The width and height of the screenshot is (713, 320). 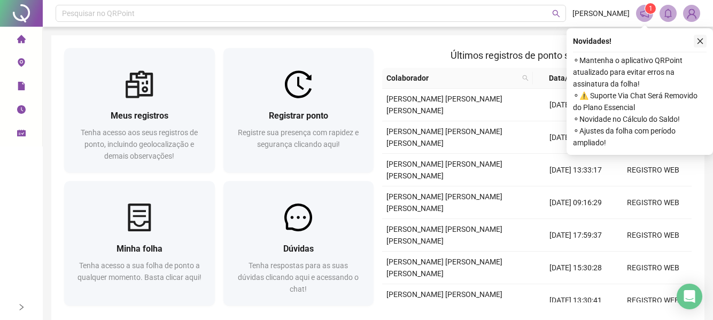 I want to click on span: notification, so click(x=645, y=13).